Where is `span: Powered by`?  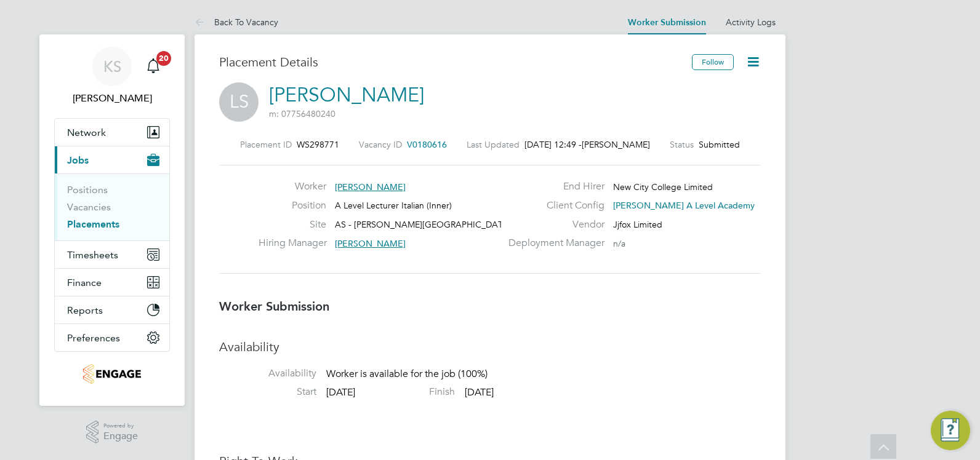 span: Powered by is located at coordinates (121, 426).